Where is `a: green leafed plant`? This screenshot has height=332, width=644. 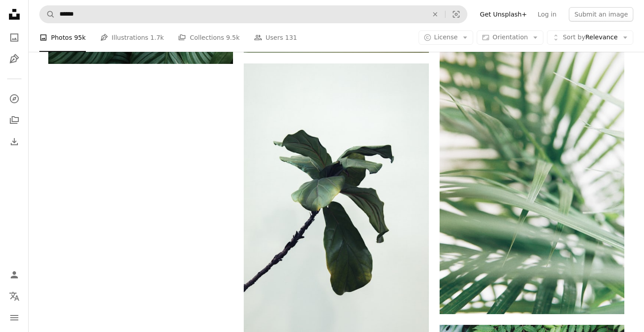 a: green leafed plant is located at coordinates (336, 202).